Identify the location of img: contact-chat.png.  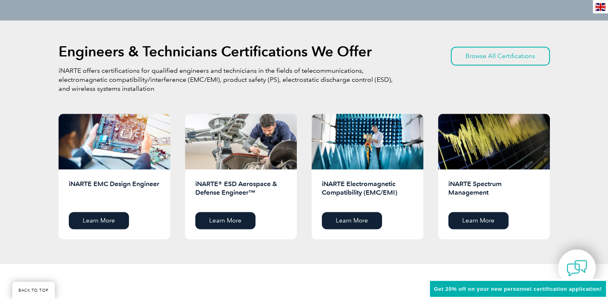
(577, 269).